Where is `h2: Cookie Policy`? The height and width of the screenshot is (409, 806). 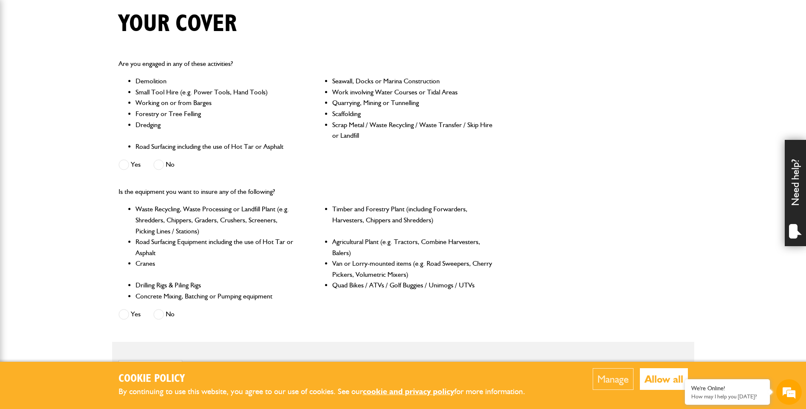 h2: Cookie Policy is located at coordinates (329, 379).